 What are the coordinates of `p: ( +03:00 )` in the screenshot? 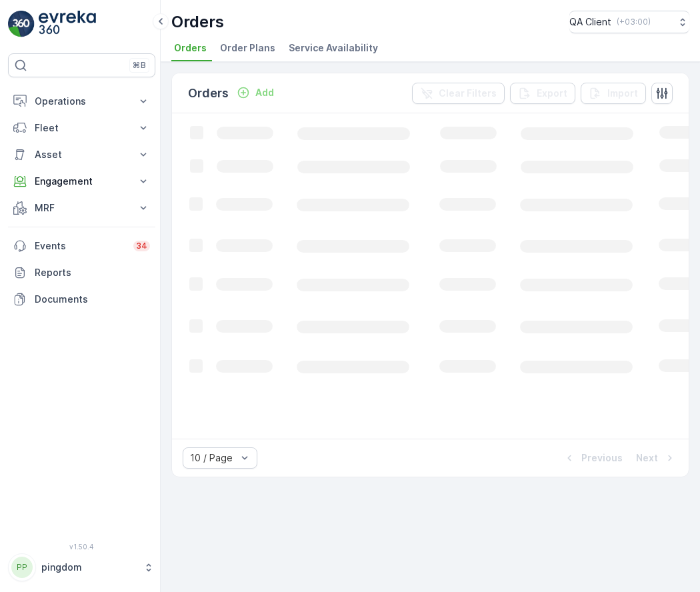 It's located at (633, 22).